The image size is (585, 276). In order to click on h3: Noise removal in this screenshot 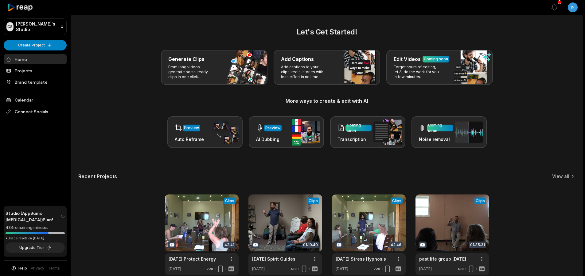, I will do `click(436, 139)`.